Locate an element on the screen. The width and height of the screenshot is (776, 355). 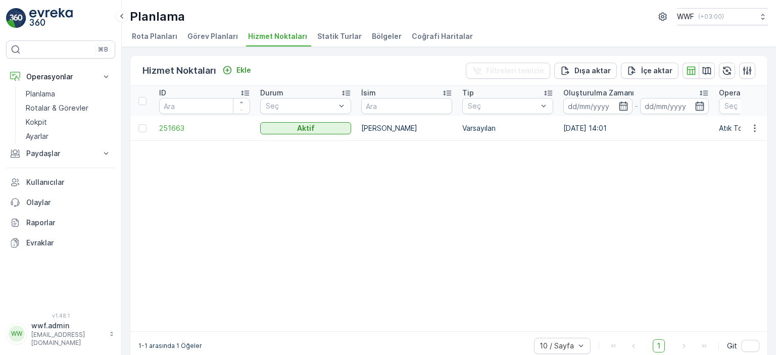
p: İsim is located at coordinates (368, 93).